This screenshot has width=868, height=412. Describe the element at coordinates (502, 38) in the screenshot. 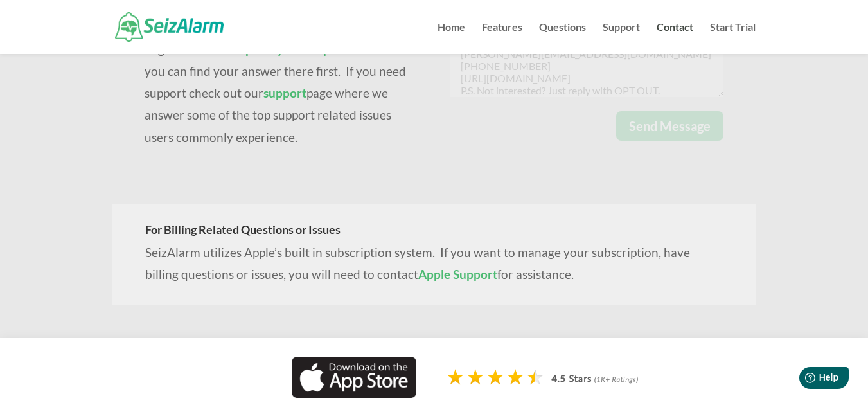

I see `a: Features` at that location.